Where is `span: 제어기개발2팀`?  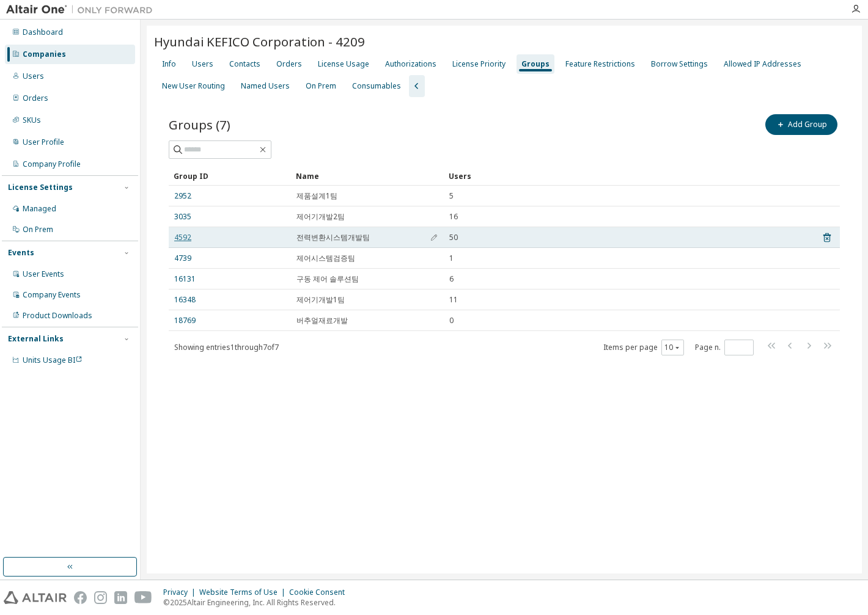
span: 제어기개발2팀 is located at coordinates (320, 217).